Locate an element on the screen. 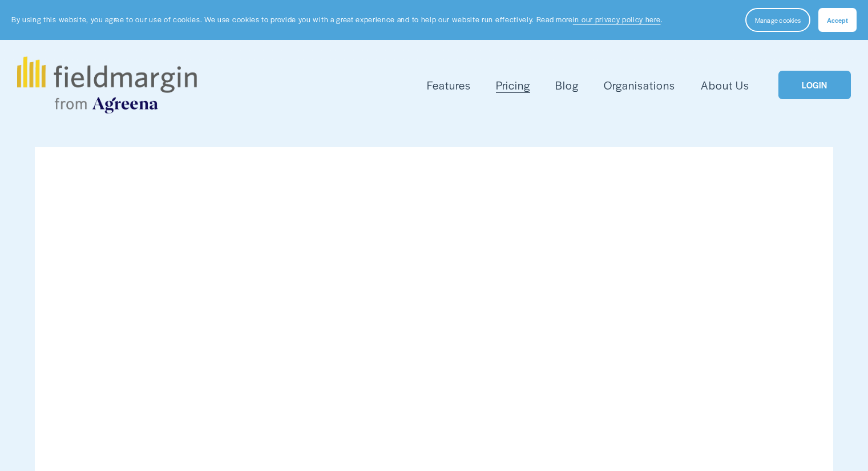  a: folder dropdown is located at coordinates (449, 85).